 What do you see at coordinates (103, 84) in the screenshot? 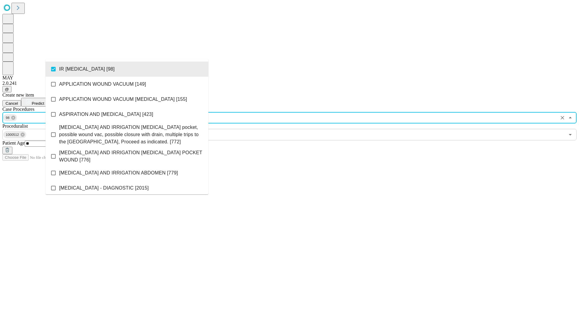
I see `span: APPLICATION WOUND VACUUM [149]` at bounding box center [103, 84].